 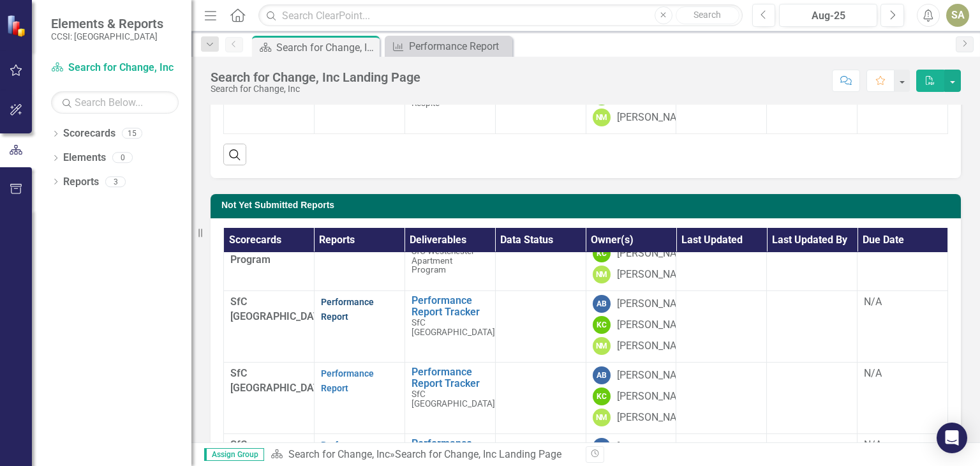 I want to click on h3: Not Yet Submitted Reports, so click(x=588, y=205).